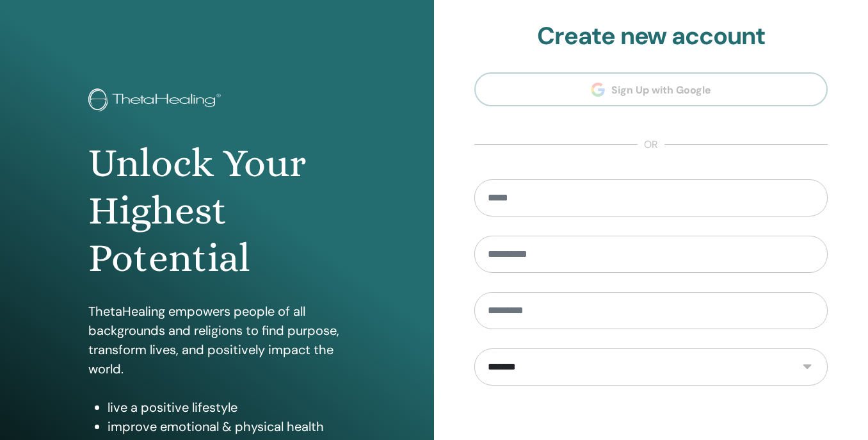 This screenshot has height=440, width=868. Describe the element at coordinates (651, 145) in the screenshot. I see `span: or` at that location.